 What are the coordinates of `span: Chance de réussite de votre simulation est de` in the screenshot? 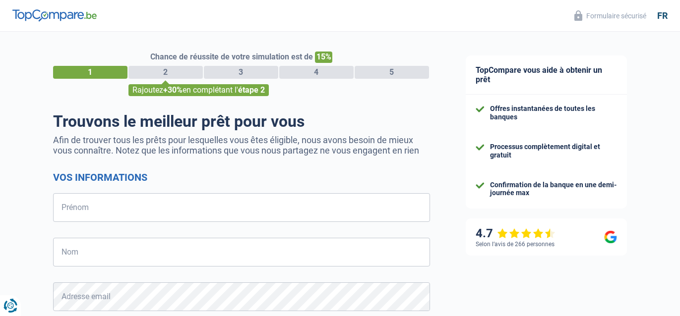 It's located at (232, 57).